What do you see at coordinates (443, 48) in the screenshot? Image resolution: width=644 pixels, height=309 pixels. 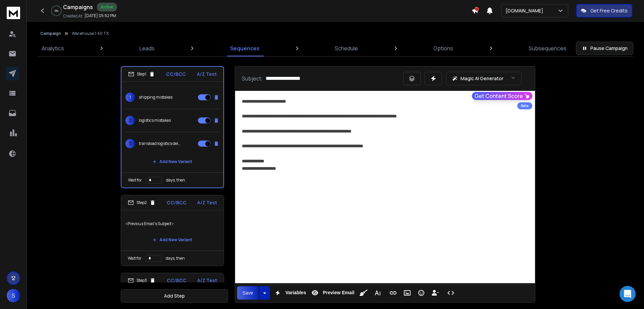 I see `a: Options` at bounding box center [443, 48].